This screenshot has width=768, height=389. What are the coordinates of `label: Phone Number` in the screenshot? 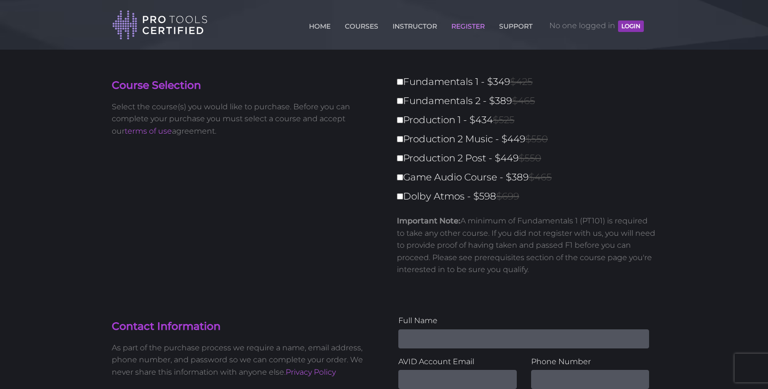 It's located at (591, 362).